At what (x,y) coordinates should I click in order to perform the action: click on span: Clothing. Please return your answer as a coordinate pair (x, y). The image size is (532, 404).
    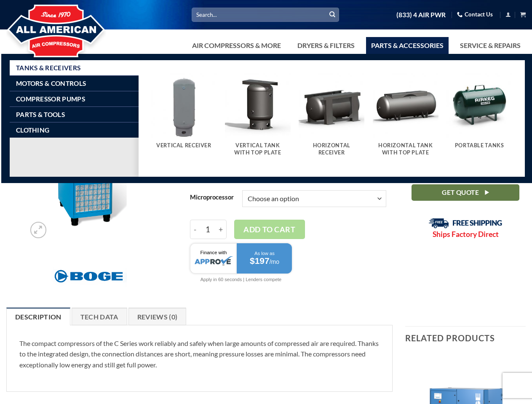
    Looking at the image, I should click on (32, 130).